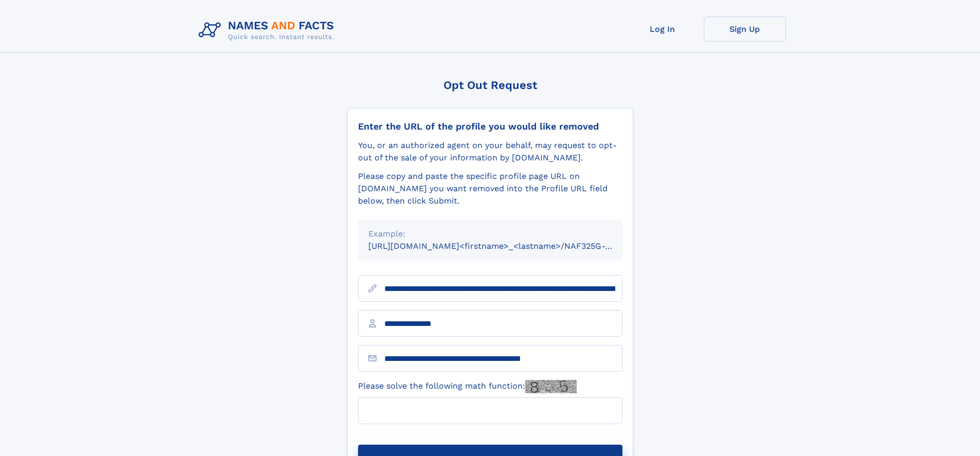  I want to click on img: Logo Names and Facts, so click(269, 30).